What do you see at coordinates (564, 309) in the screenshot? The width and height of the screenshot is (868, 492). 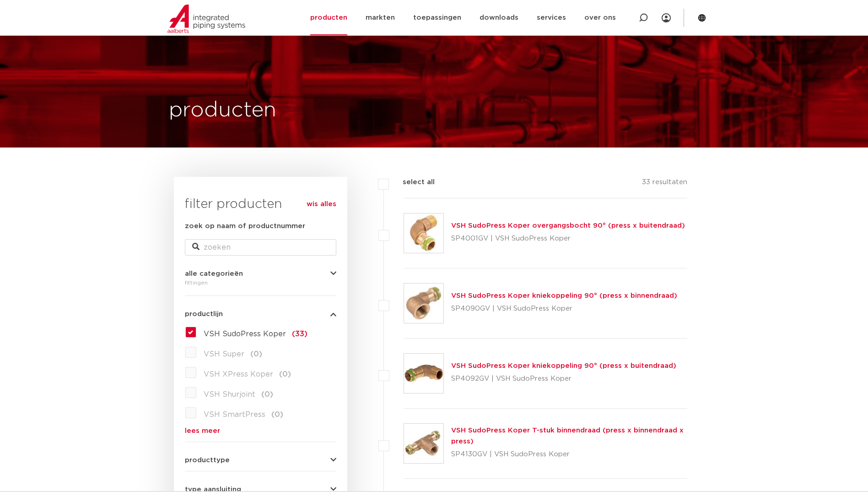 I see `p: SP4090GV | VSH SudoPress Koper` at bounding box center [564, 309].